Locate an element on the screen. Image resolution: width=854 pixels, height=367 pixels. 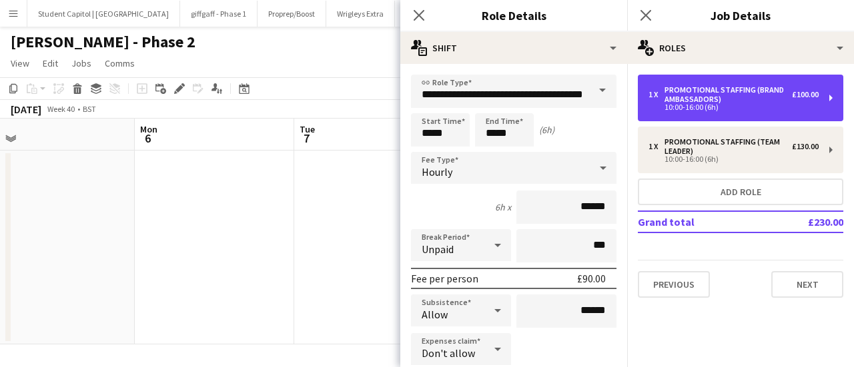
div: 6h x is located at coordinates (503, 207).